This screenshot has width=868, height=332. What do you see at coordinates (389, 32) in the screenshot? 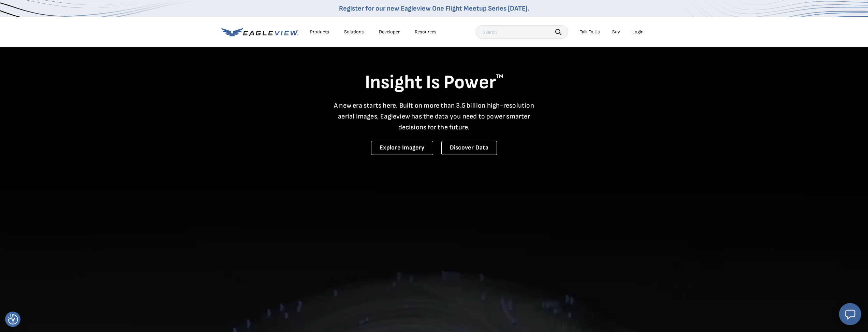
I see `a: Developer` at bounding box center [389, 32].